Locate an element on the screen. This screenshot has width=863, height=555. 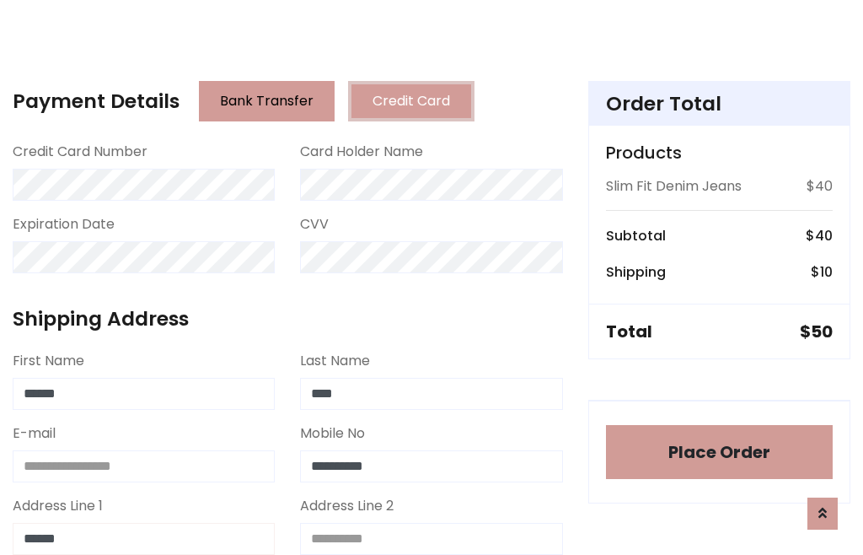
h4: Payment Details is located at coordinates (96, 101).